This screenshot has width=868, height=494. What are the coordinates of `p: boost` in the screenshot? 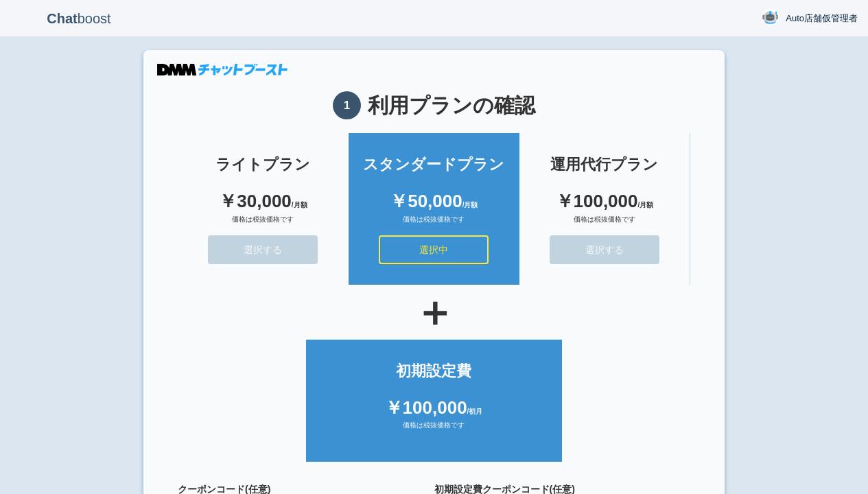 It's located at (79, 18).